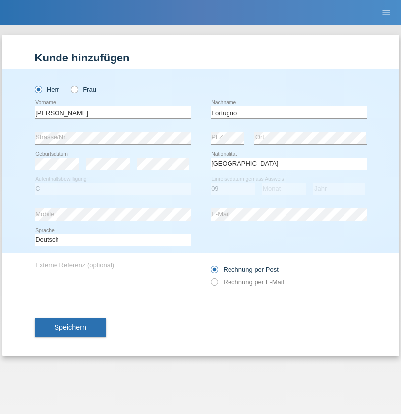 The height and width of the screenshot is (414, 401). What do you see at coordinates (74, 89) in the screenshot?
I see `input: Frau` at bounding box center [74, 89].